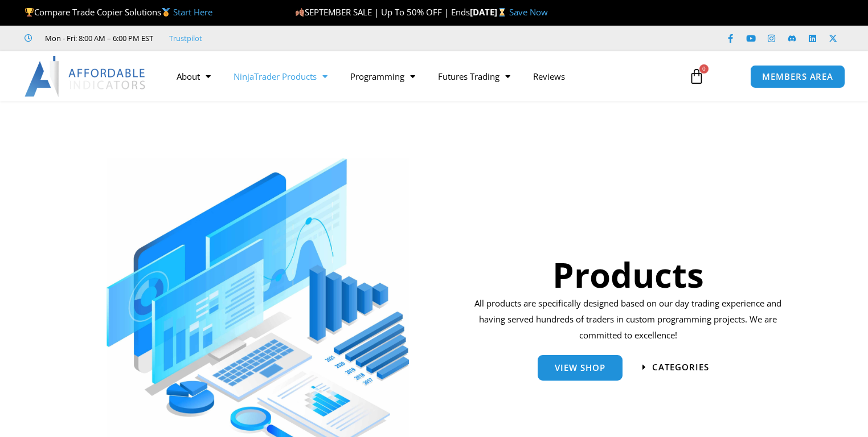 Image resolution: width=868 pixels, height=437 pixels. What do you see at coordinates (580, 367) in the screenshot?
I see `span: View Shop` at bounding box center [580, 367].